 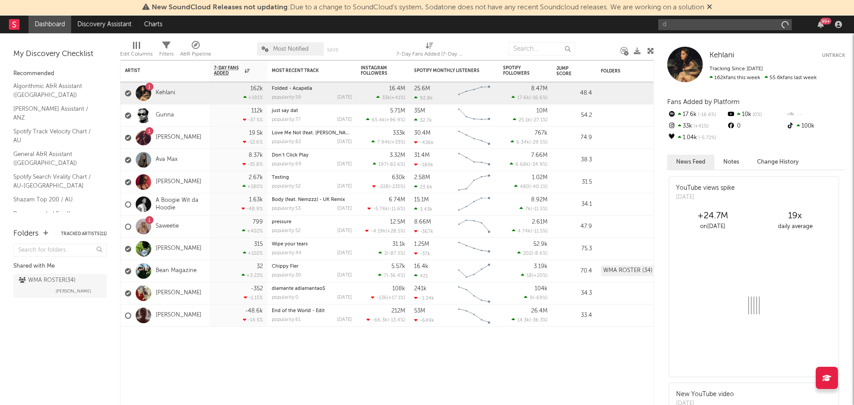 What do you see at coordinates (286, 320) in the screenshot?
I see `div: popularity: 61` at bounding box center [286, 320].